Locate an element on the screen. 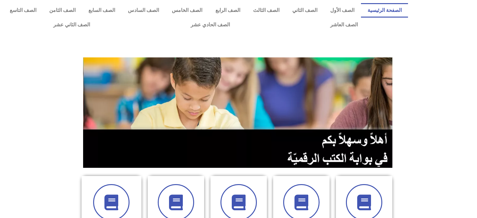  a: الصف التاسع is located at coordinates (23, 10).